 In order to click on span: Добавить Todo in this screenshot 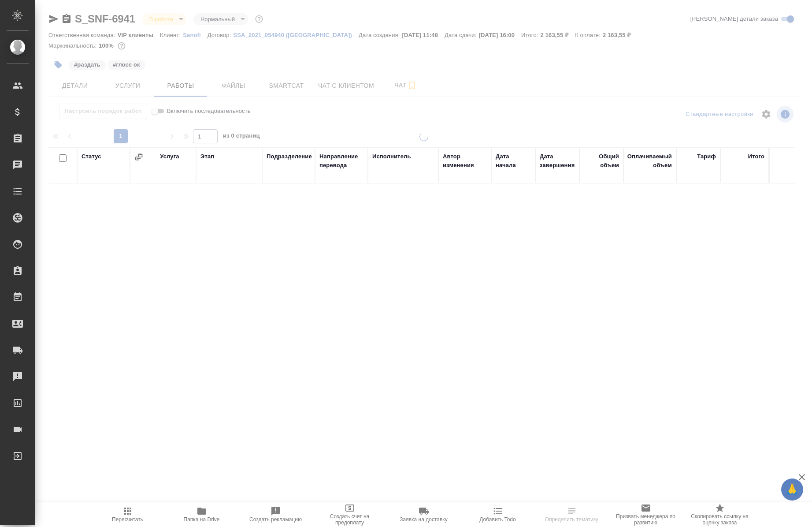, I will do `click(497, 519)`.